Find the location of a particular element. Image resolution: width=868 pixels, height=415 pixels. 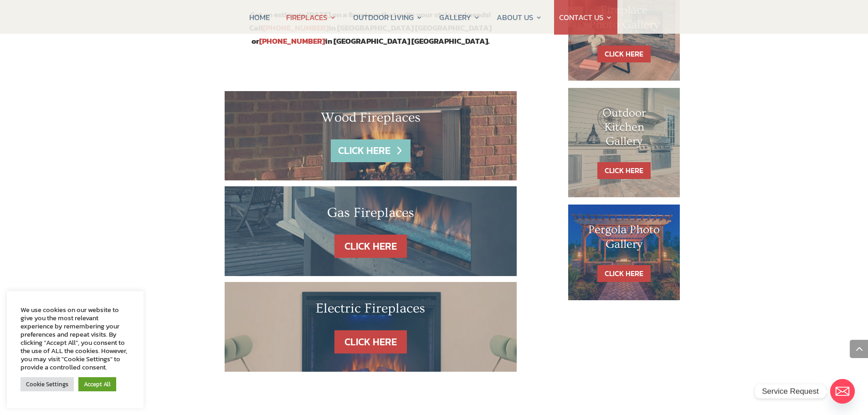

a: Email is located at coordinates (843, 391).